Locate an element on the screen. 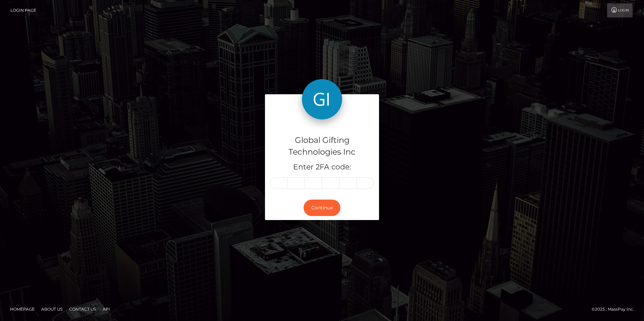  img: Global Gifting Technologies Inc is located at coordinates (322, 99).